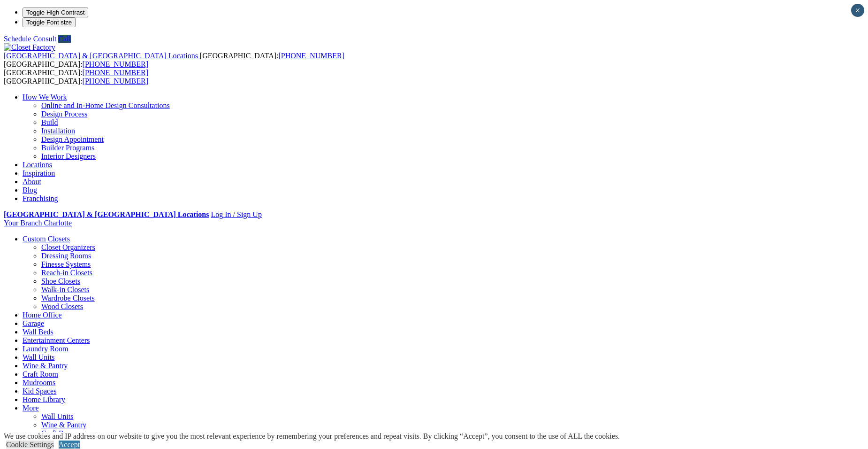 This screenshot has height=449, width=868. I want to click on a: Blog, so click(30, 189).